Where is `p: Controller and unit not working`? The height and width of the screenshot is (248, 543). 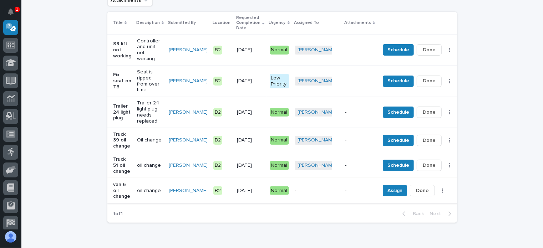 p: Controller and unit not working is located at coordinates (150, 50).